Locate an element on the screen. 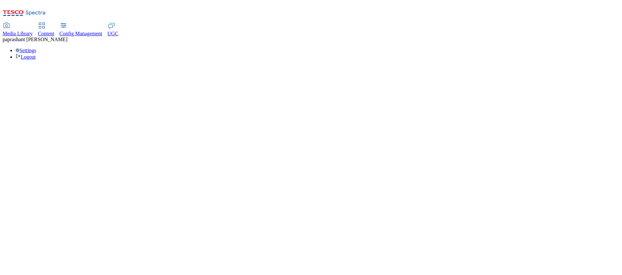 This screenshot has height=275, width=622. a: Settings is located at coordinates (26, 50).